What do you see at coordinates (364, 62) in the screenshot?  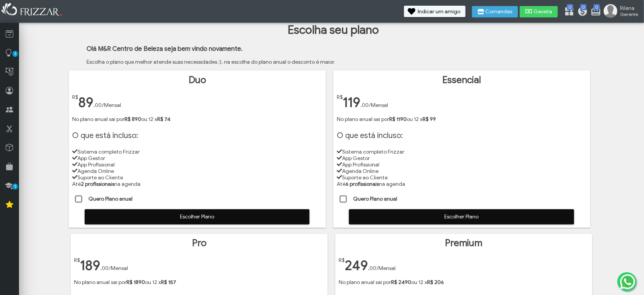 I see `p: Escolha o plano que melhor atende suas necessidades :), na escolha do plano anual o desconto é ma...` at bounding box center [364, 62].